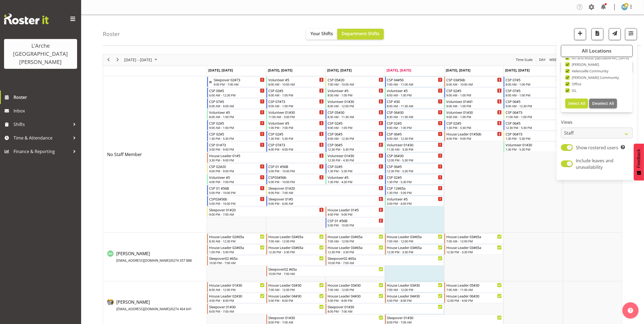 The width and height of the screenshot is (644, 324). What do you see at coordinates (355, 114) in the screenshot?
I see `div: No Staff Member"s event - CSP 05#30 Begin From Wednesday, August 13, 2025 at 8:30:00 AM GMT+12:00...` at bounding box center [355, 114].